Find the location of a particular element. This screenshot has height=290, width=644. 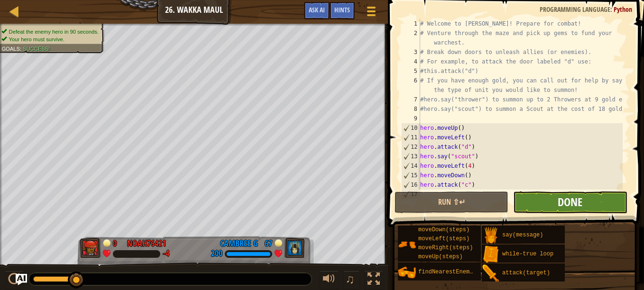

span: Ask AI is located at coordinates (317, 10).